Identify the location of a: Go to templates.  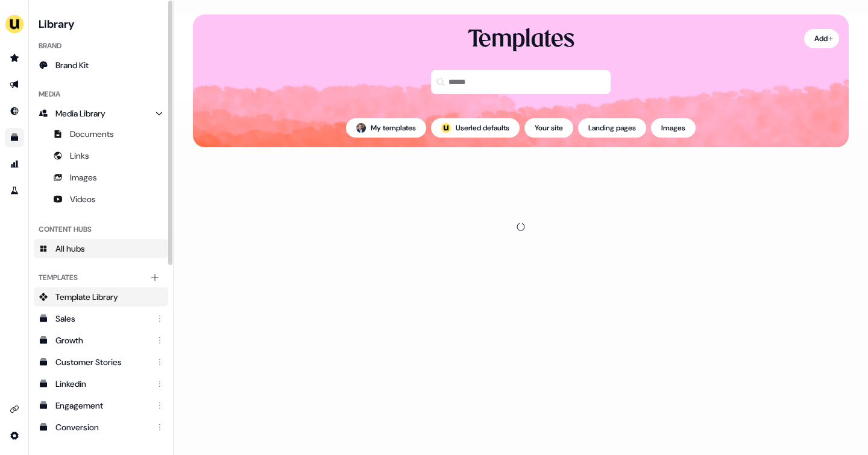
(15, 138).